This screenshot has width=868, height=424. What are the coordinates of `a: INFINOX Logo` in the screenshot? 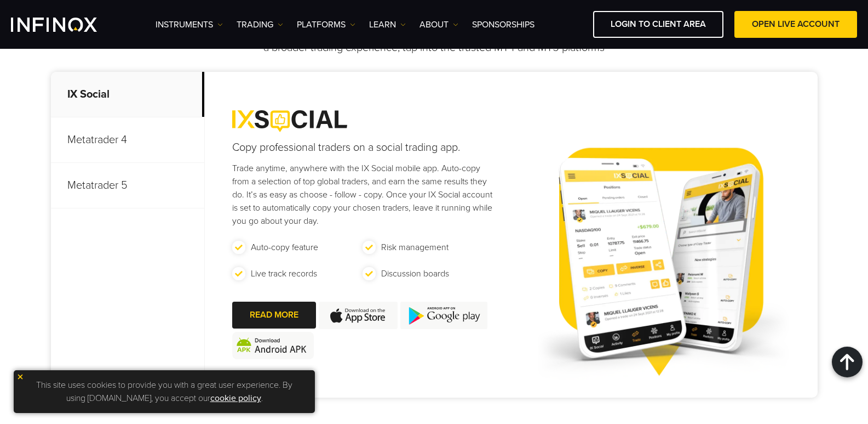 It's located at (66, 25).